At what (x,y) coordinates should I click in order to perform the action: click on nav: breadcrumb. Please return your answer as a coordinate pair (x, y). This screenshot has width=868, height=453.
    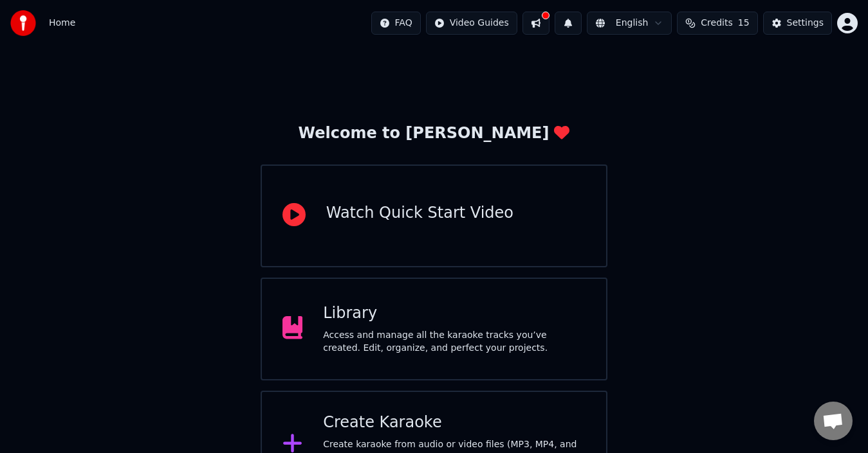
    Looking at the image, I should click on (62, 23).